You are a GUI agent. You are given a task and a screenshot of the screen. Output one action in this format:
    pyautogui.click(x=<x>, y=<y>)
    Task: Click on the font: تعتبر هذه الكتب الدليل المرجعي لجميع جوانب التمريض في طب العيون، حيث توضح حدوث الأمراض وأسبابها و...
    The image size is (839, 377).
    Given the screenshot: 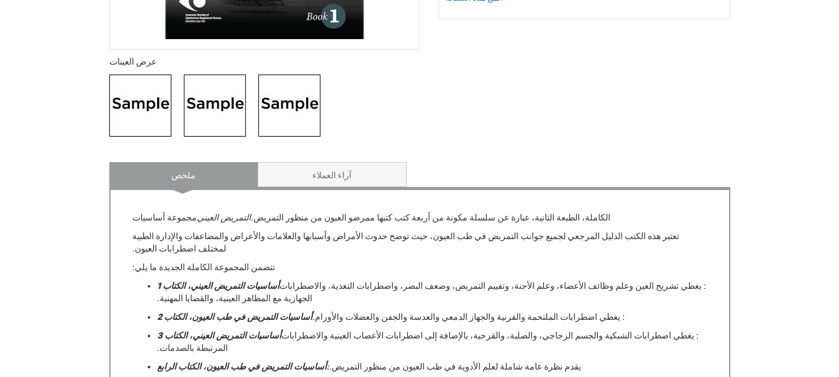 What is the action you would take?
    pyautogui.click(x=406, y=242)
    